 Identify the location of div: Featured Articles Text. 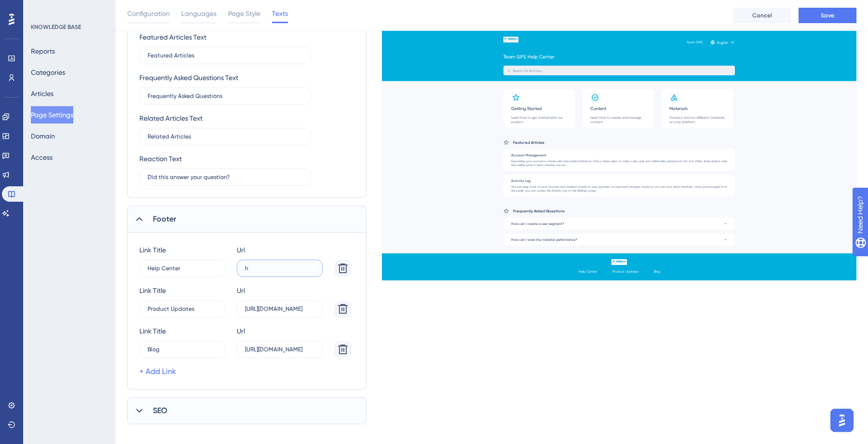
(173, 37).